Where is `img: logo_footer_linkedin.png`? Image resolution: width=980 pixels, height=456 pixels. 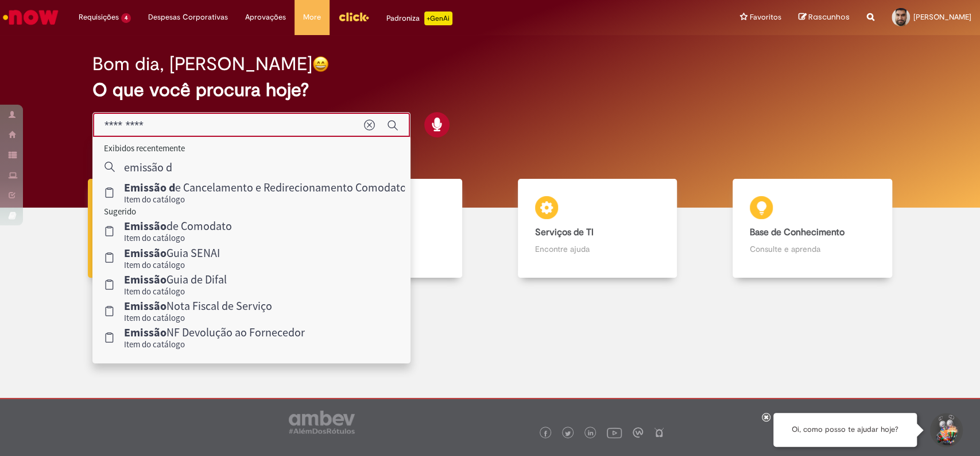
img: logo_footer_linkedin.png is located at coordinates (591, 434).